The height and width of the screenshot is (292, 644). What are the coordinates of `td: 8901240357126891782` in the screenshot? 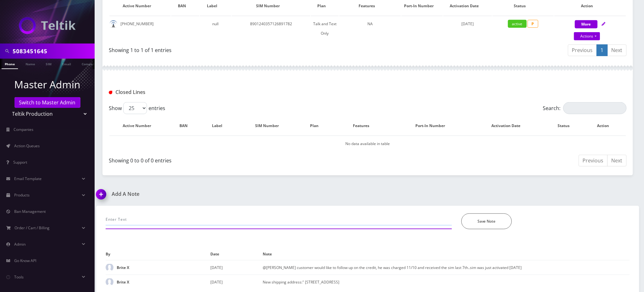 It's located at (271, 28).